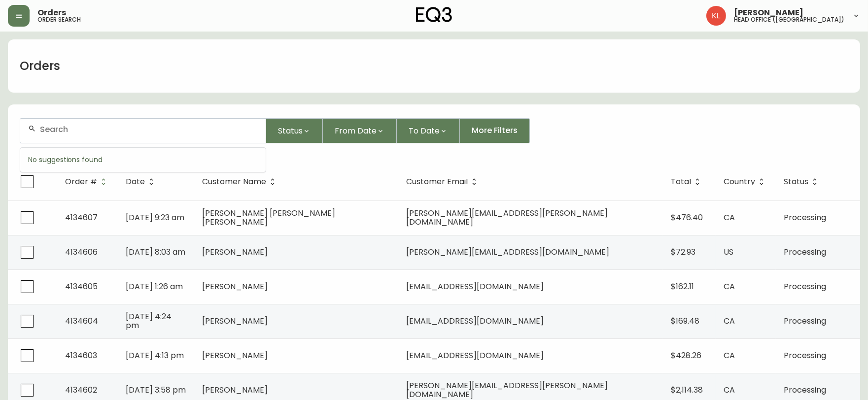  What do you see at coordinates (429, 131) in the screenshot?
I see `button: To Date` at bounding box center [429, 131].